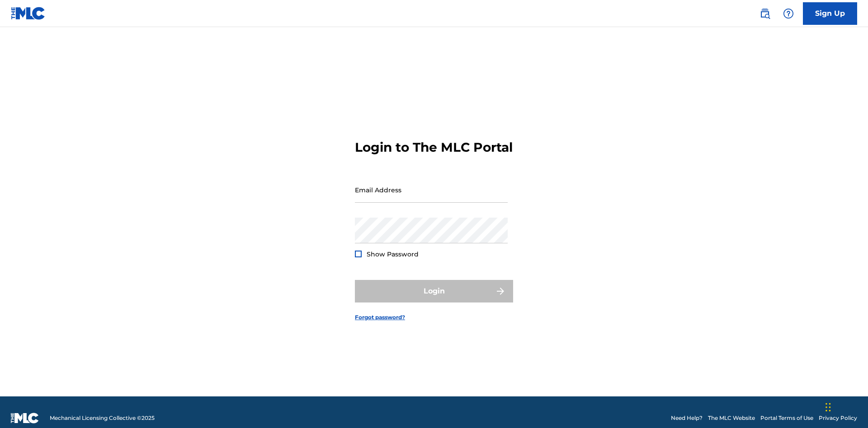  Describe the element at coordinates (788, 14) in the screenshot. I see `div: Help` at that location.